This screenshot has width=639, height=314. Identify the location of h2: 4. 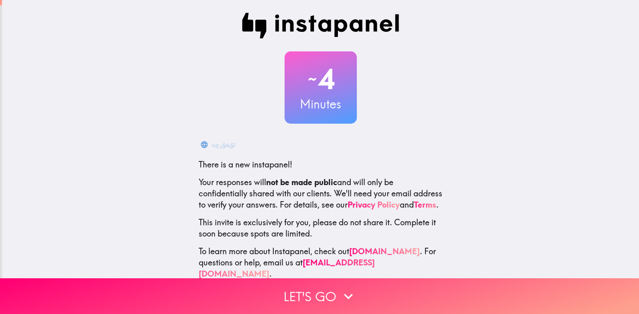
(321, 79).